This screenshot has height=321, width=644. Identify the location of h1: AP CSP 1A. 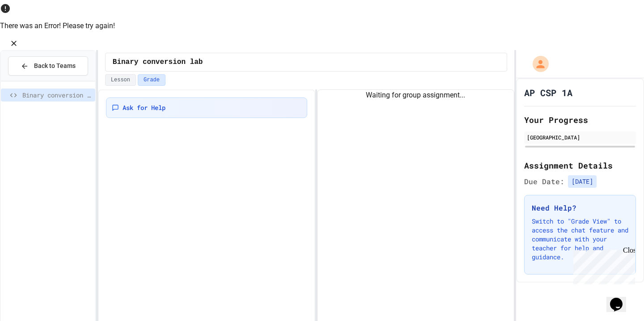
(549, 93).